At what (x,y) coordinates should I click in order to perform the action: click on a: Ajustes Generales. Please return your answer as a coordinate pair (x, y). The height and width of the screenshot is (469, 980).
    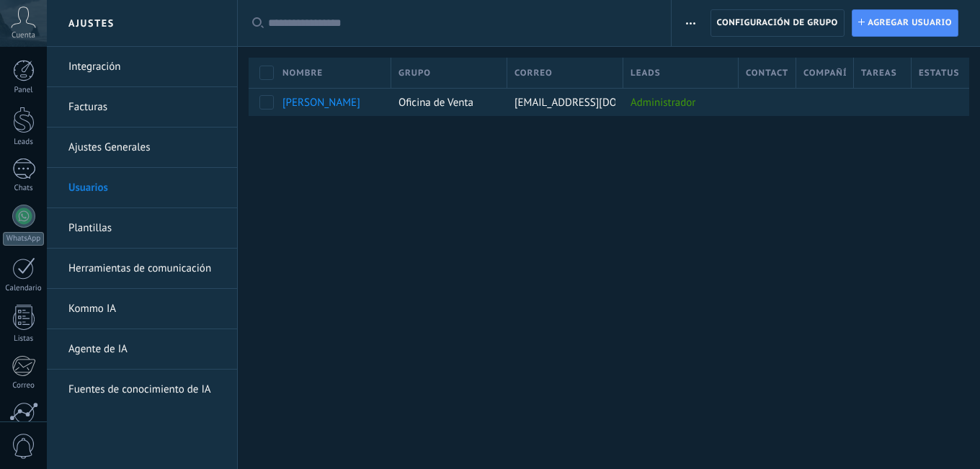
    Looking at the image, I should click on (145, 148).